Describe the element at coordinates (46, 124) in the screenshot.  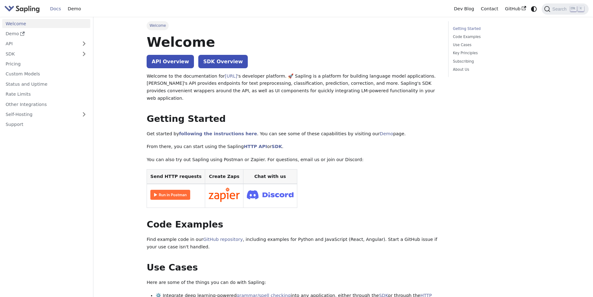
I see `a: Support` at that location.